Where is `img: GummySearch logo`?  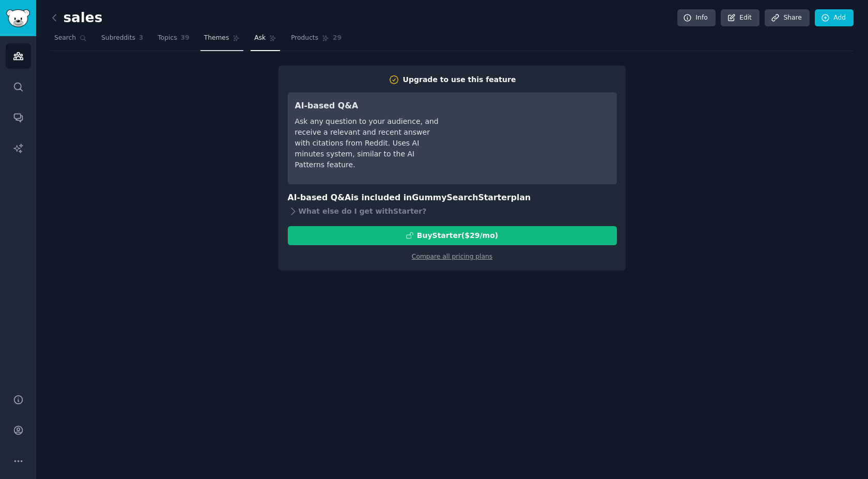
img: GummySearch logo is located at coordinates (18, 18).